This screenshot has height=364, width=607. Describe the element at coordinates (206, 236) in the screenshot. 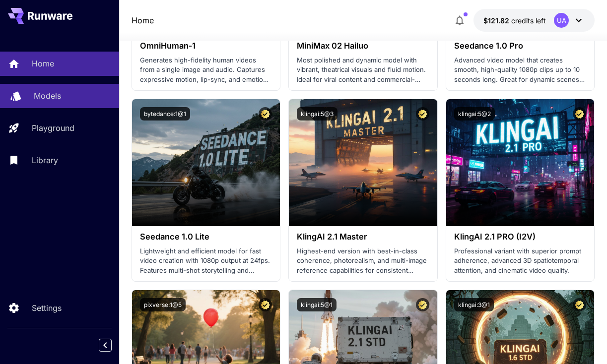

I see `h3: Seedance 1.0 Lite` at that location.